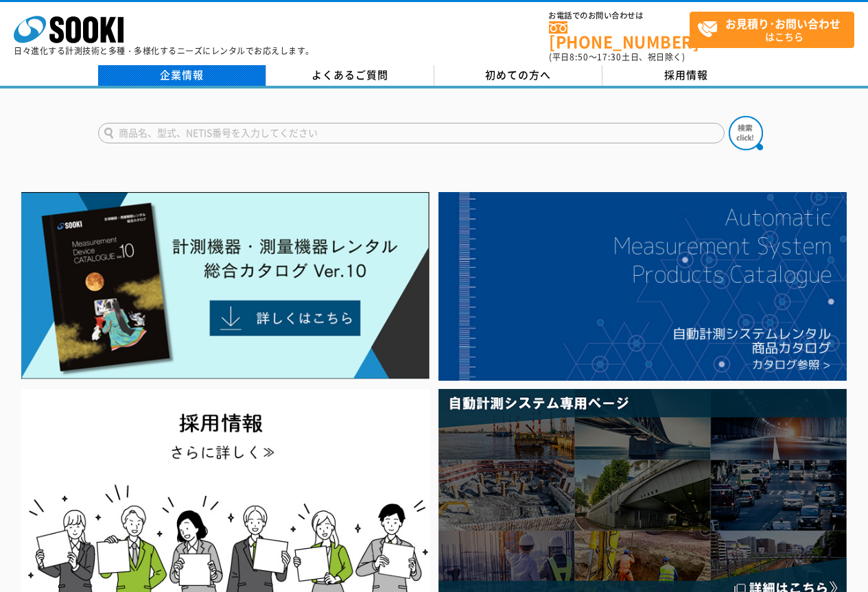 This screenshot has height=592, width=868. What do you see at coordinates (619, 16) in the screenshot?
I see `span: お電話でのお問い合わせは` at bounding box center [619, 16].